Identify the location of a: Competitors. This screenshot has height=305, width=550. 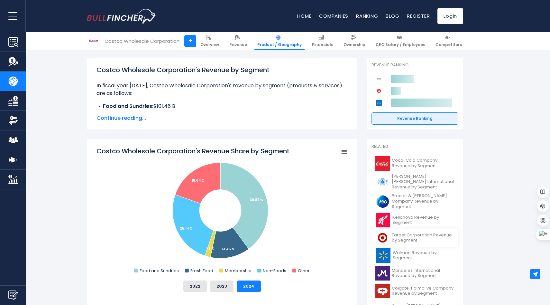
(449, 41).